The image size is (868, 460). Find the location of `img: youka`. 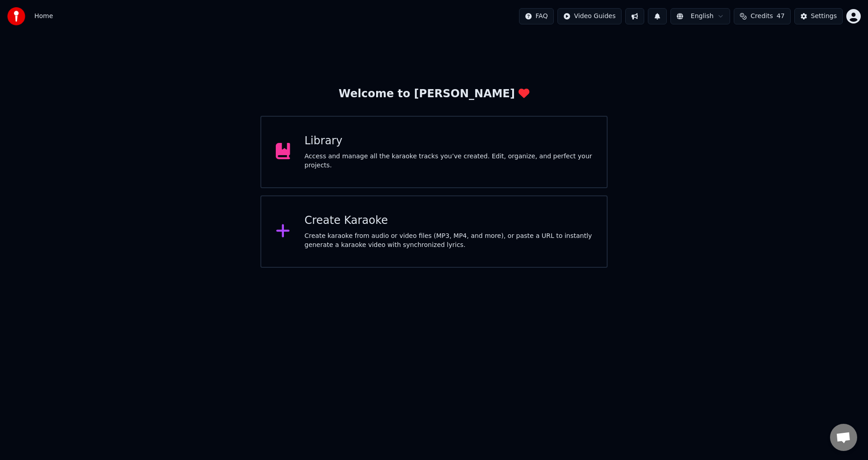

img: youka is located at coordinates (16, 16).